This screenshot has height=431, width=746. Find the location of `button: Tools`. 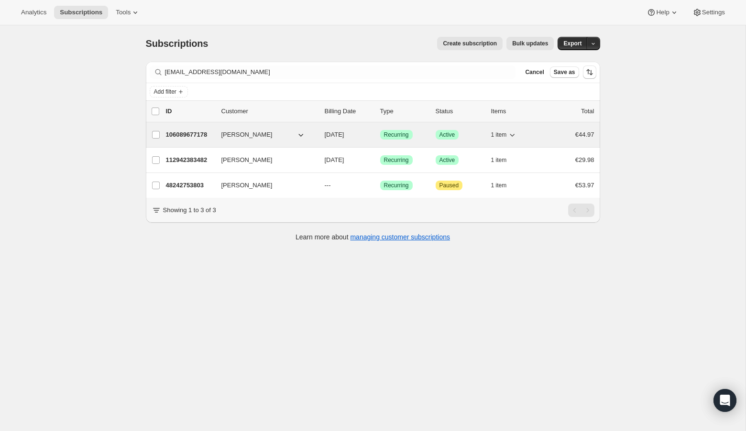

button: Tools is located at coordinates (128, 12).